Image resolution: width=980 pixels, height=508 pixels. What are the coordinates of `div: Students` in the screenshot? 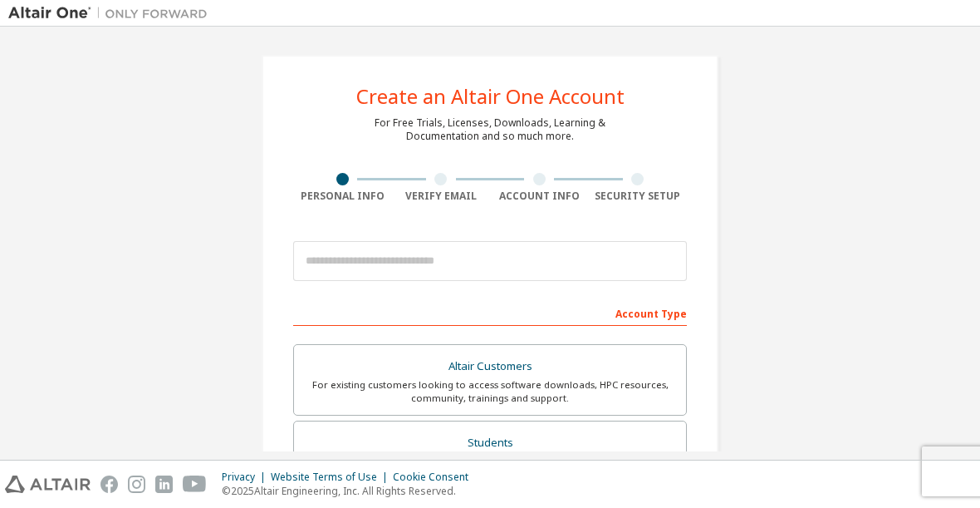 It's located at (490, 443).